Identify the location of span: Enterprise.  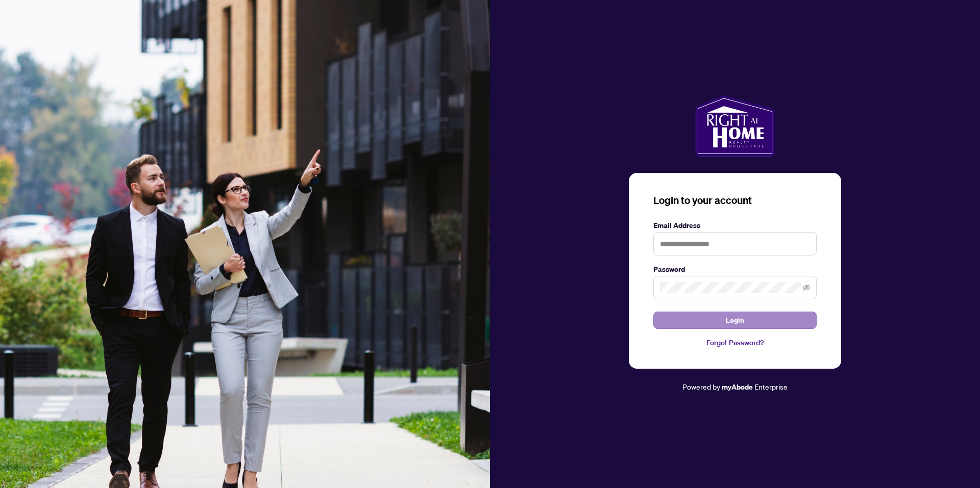
(771, 386).